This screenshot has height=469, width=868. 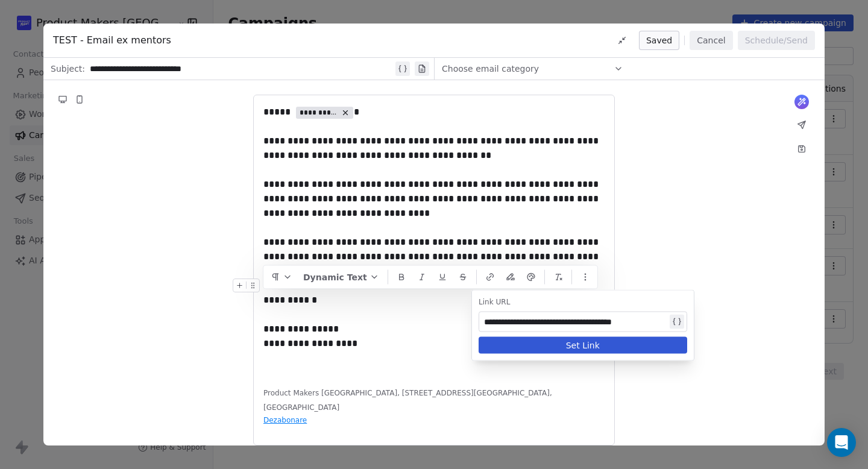 I want to click on span: TEST - Email ex mentors, so click(x=112, y=41).